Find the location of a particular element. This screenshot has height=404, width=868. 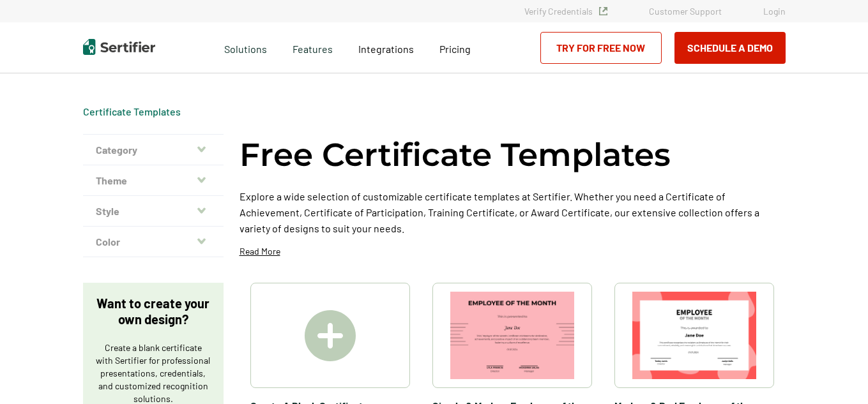

span: Pricing is located at coordinates (455, 49).